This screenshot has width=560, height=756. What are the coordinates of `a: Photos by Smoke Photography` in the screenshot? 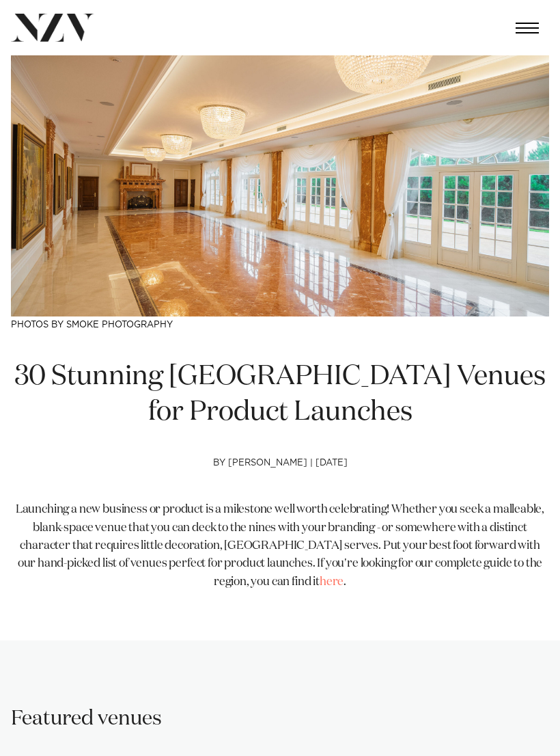 It's located at (91, 325).